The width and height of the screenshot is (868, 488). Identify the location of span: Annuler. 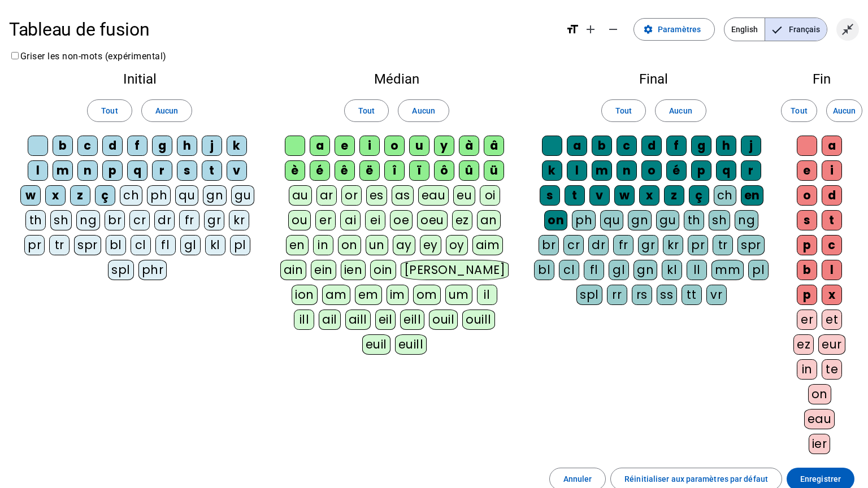
(578, 479).